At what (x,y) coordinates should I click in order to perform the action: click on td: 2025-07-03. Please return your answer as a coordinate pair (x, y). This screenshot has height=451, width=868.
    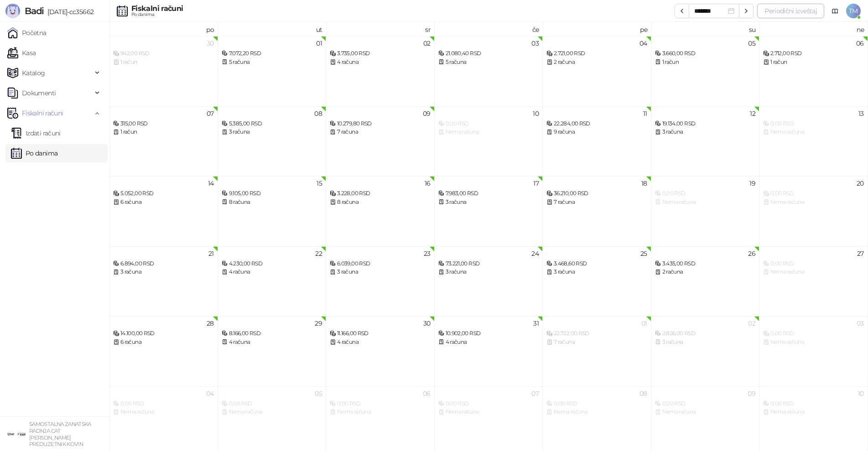
    Looking at the image, I should click on (489, 71).